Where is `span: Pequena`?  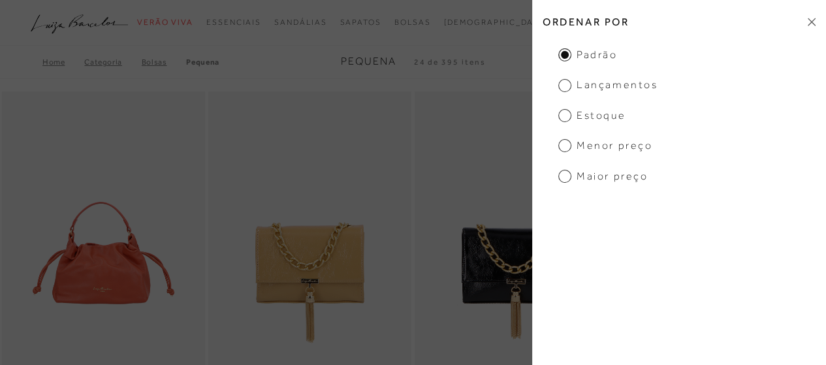
span: Pequena is located at coordinates (368, 61).